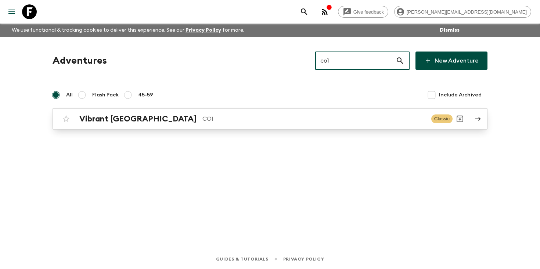 This screenshot has height=269, width=540. Describe the element at coordinates (363, 12) in the screenshot. I see `a: Give feedback` at that location.